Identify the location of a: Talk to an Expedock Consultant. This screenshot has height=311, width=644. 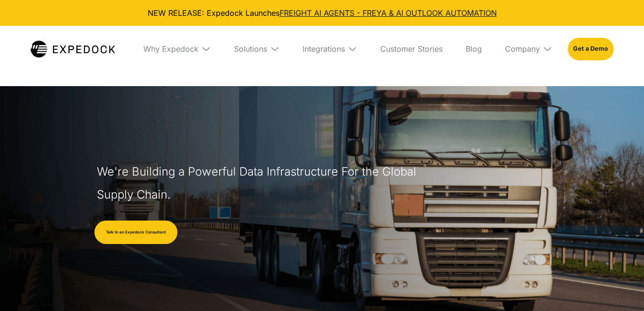
(136, 233).